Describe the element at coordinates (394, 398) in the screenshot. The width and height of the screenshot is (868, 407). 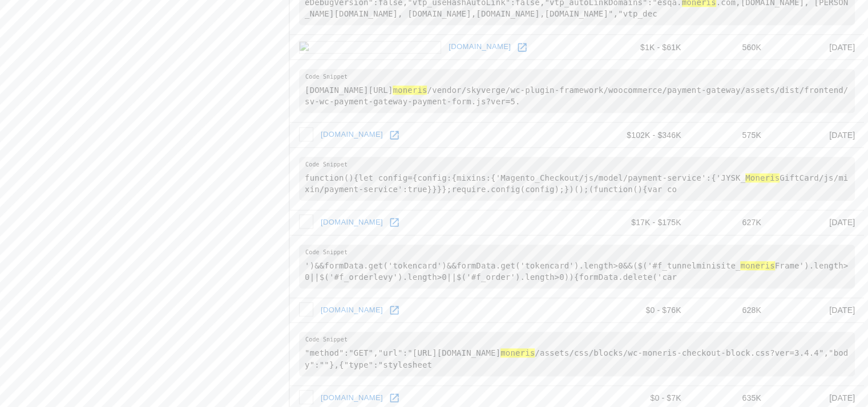
I see `a: Open photomodeler.com in new window` at that location.